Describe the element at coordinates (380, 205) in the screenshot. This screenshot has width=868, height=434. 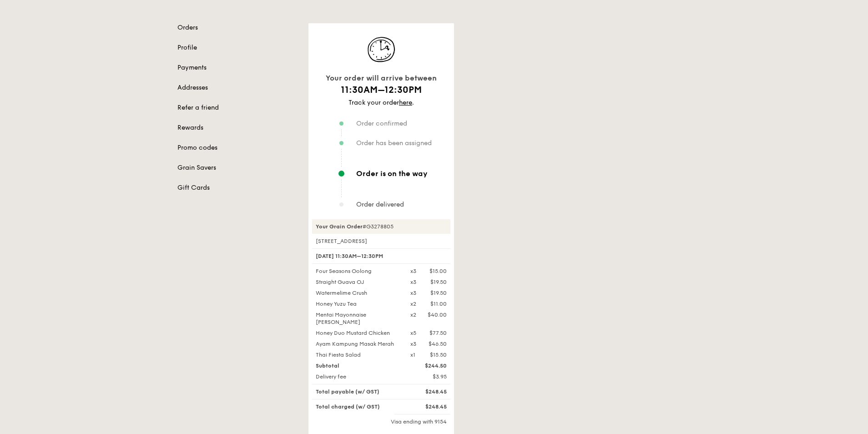
I see `span: Order delivered` at that location.